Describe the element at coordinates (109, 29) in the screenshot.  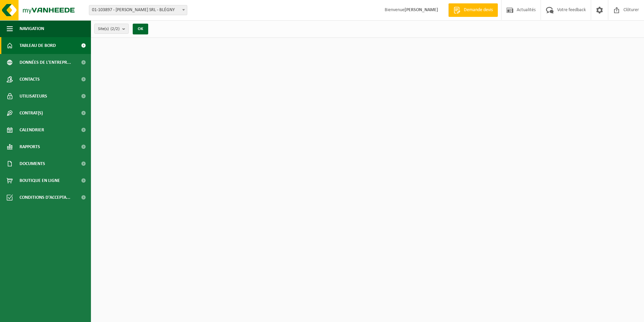
I see `span: Site(s)` at that location.